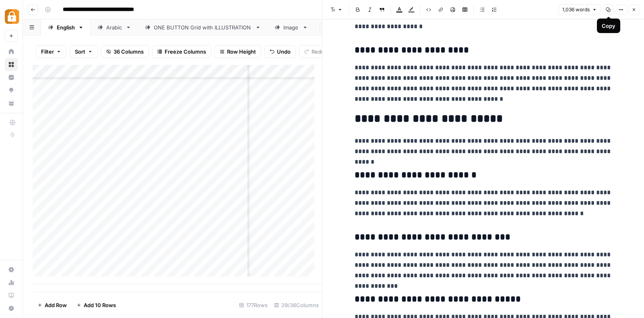  I want to click on span: Filter, so click(47, 52).